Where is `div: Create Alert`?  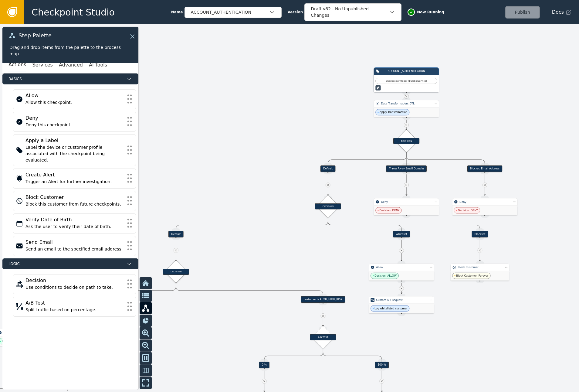
div: Create Alert is located at coordinates (74, 175).